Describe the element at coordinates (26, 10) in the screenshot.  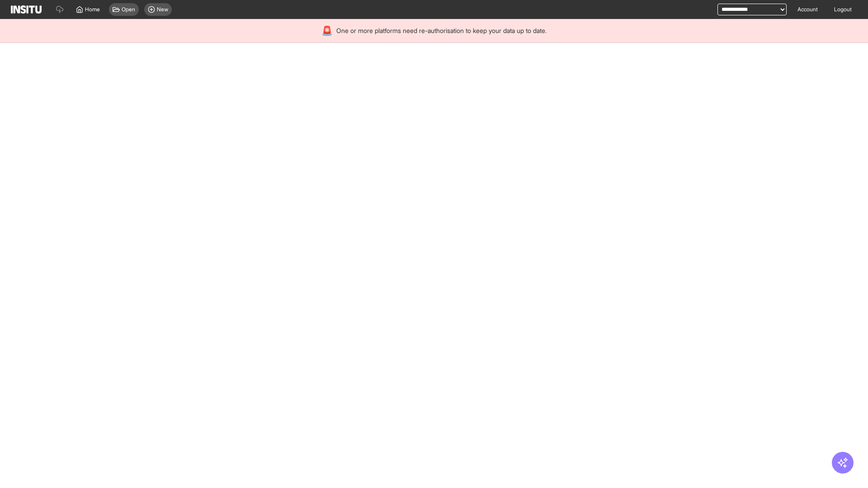
I see `img: Logo` at that location.